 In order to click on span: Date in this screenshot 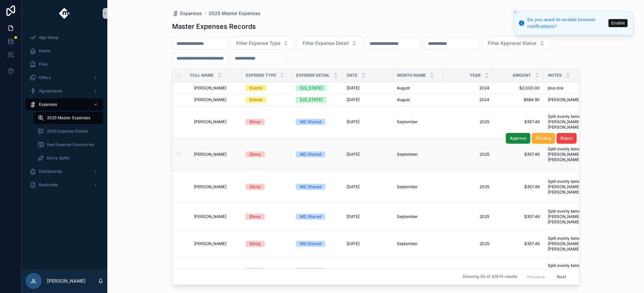, I will do `click(352, 76)`.